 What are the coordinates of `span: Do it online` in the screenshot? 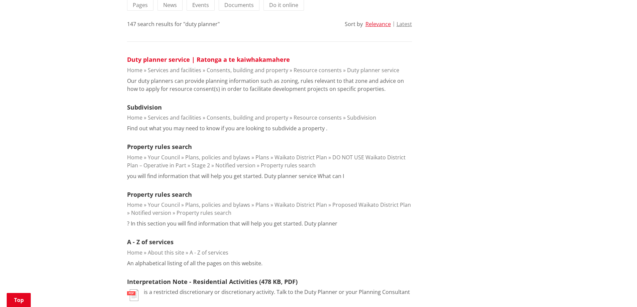 It's located at (284, 5).